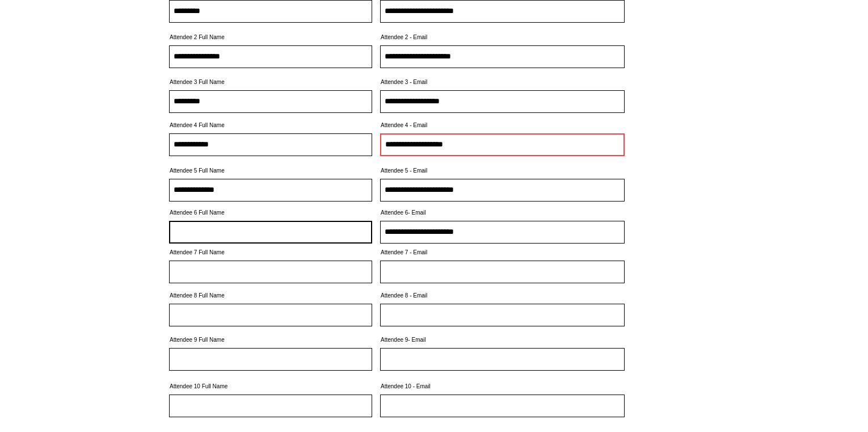 This screenshot has height=432, width=868. Describe the element at coordinates (502, 253) in the screenshot. I see `label: Attendee 7 - Email` at that location.